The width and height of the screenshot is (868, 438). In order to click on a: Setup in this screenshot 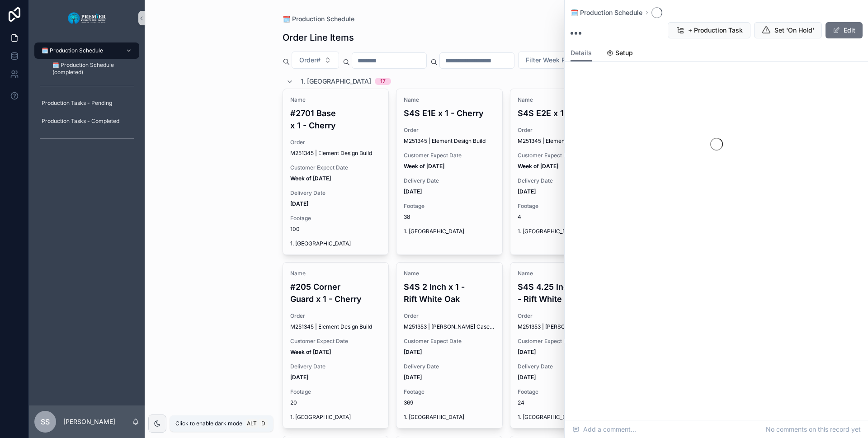, I will do `click(619, 54)`.